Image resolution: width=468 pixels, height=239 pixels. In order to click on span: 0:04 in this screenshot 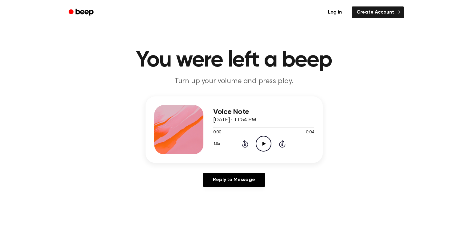, I will do `click(310, 132)`.